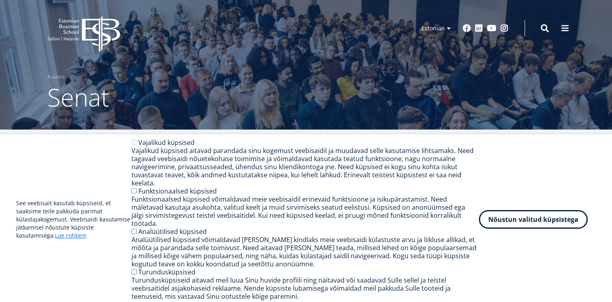  I want to click on a: Instagram, so click(504, 28).